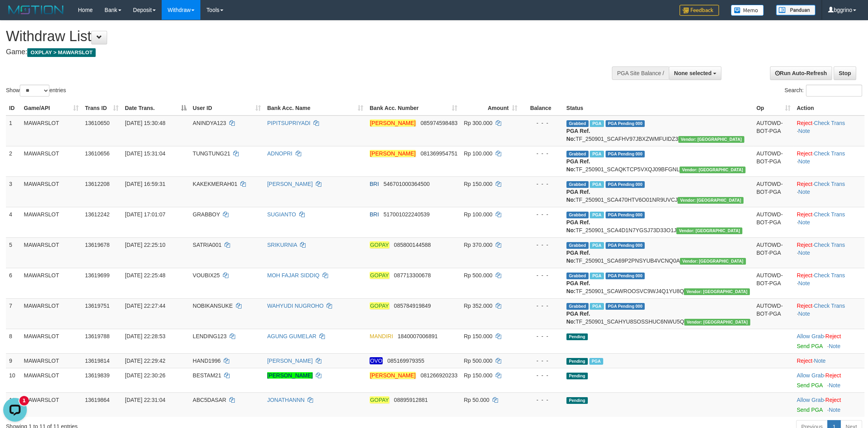 Image resolution: width=868 pixels, height=428 pixels. I want to click on td: 3, so click(13, 191).